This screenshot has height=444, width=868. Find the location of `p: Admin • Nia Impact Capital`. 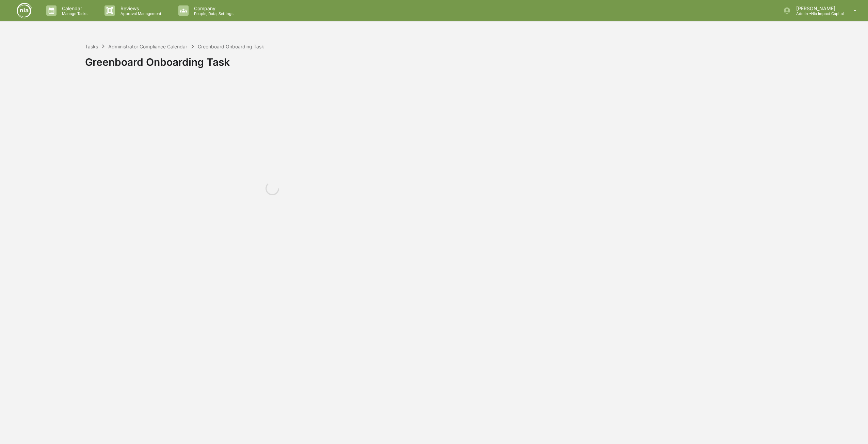

p: Admin • Nia Impact Capital is located at coordinates (817, 13).